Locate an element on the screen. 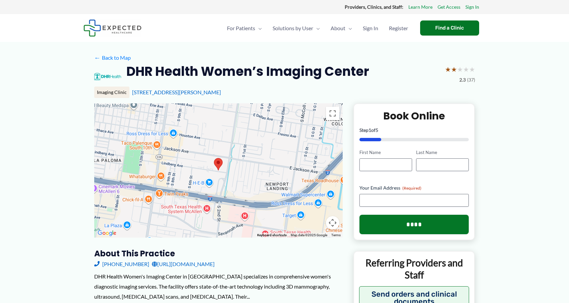  img: Expected Healthcare Logo - side, dark font, small is located at coordinates (112, 28).